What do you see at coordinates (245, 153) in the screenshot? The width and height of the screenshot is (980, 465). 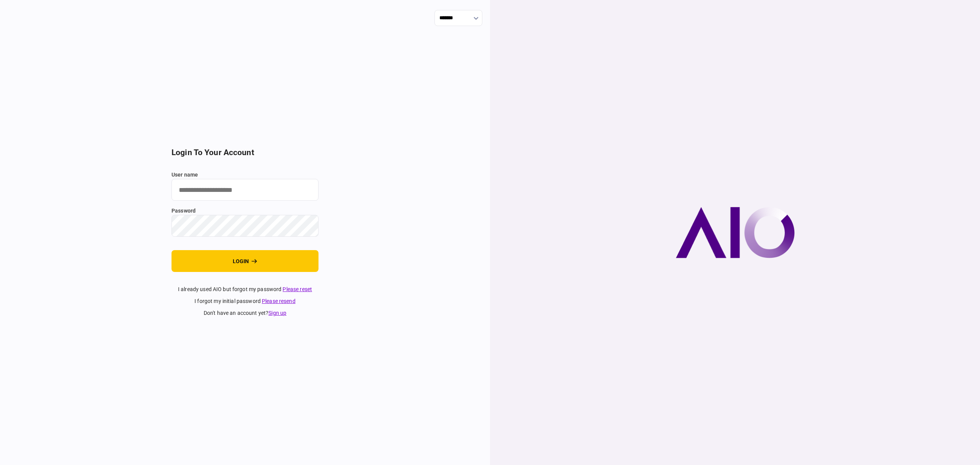 I see `h2: login to your account` at bounding box center [245, 153].